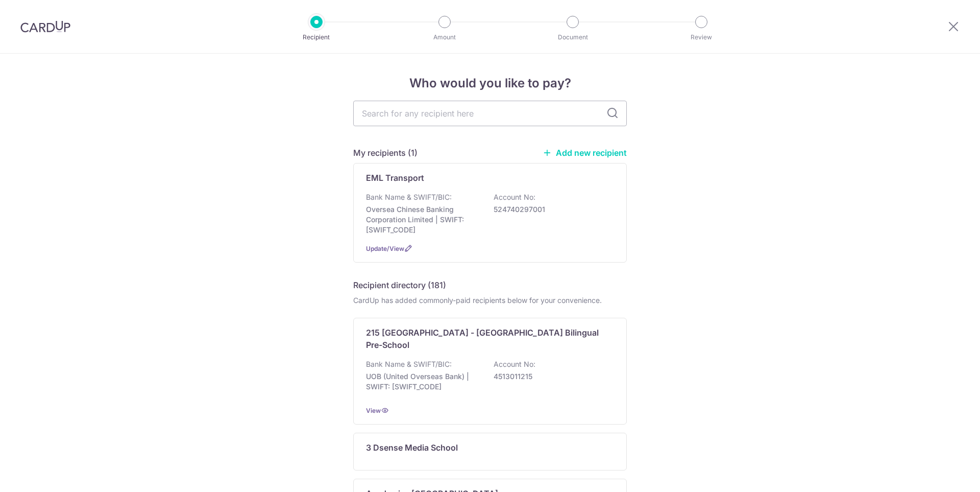  Describe the element at coordinates (550, 209) in the screenshot. I see `p: 524740297001` at that location.